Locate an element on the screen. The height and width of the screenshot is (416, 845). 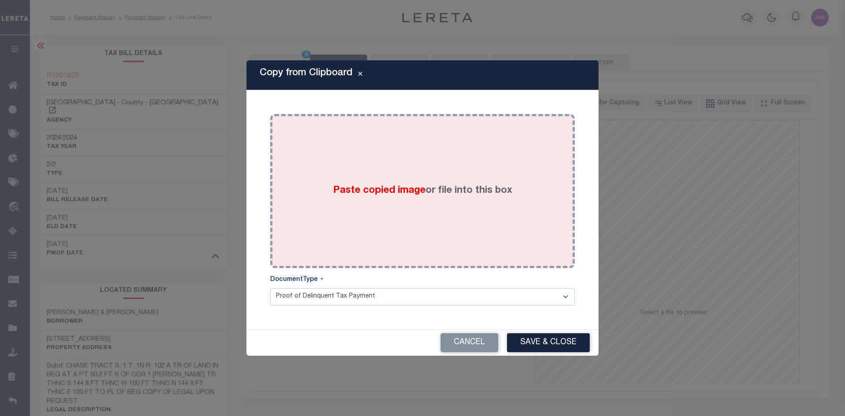
button: Close is located at coordinates (360, 75).